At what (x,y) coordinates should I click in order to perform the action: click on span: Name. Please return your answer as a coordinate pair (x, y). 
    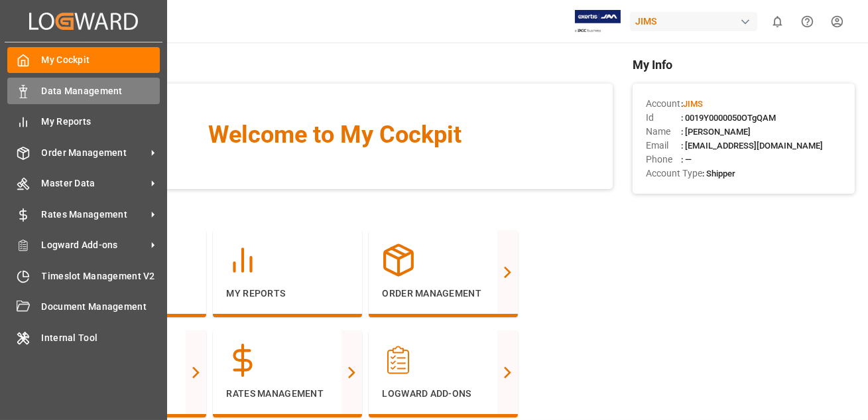
    Looking at the image, I should click on (663, 132).